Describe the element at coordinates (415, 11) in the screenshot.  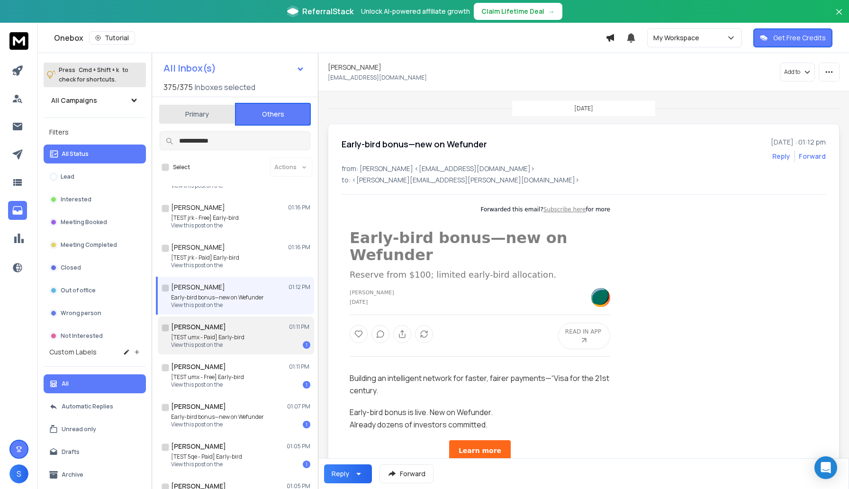
I see `p: Unlock AI-powered affiliate growth` at that location.